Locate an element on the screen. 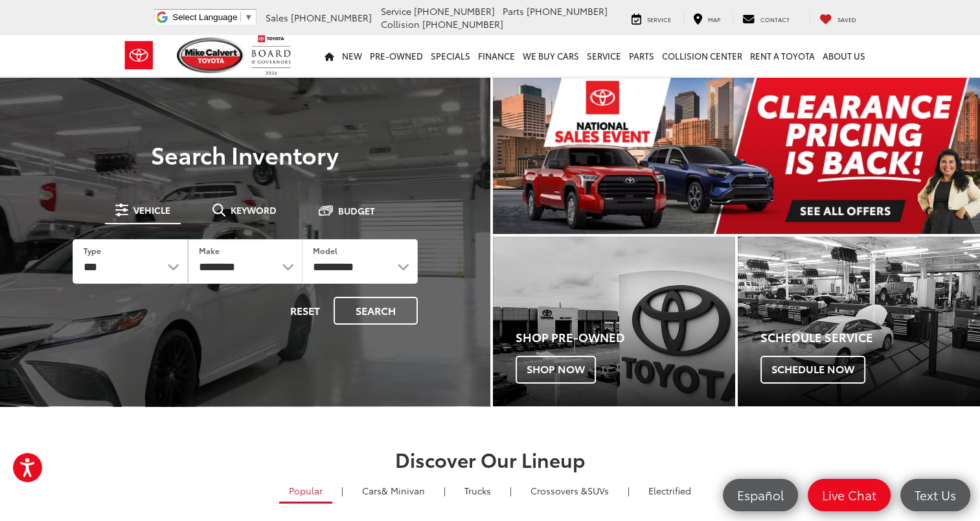  label: Make is located at coordinates (209, 250).